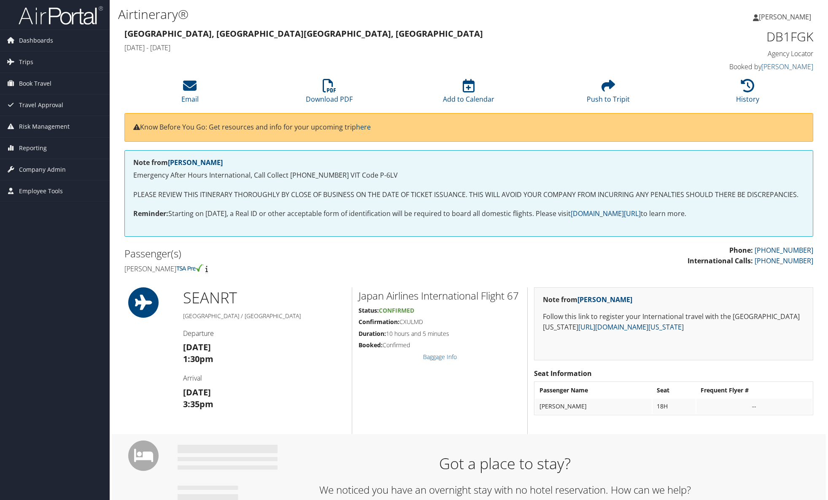  Describe the element at coordinates (732, 67) in the screenshot. I see `h4: Booked by` at that location.